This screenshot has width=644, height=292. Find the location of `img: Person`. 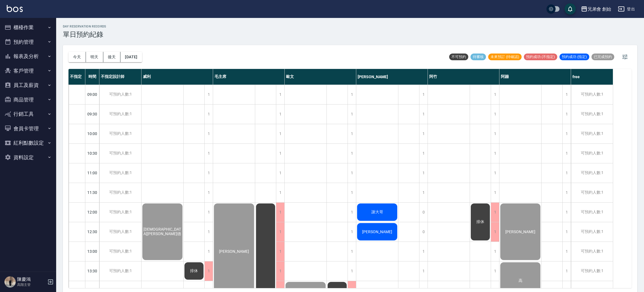

img: Person is located at coordinates (10, 282).